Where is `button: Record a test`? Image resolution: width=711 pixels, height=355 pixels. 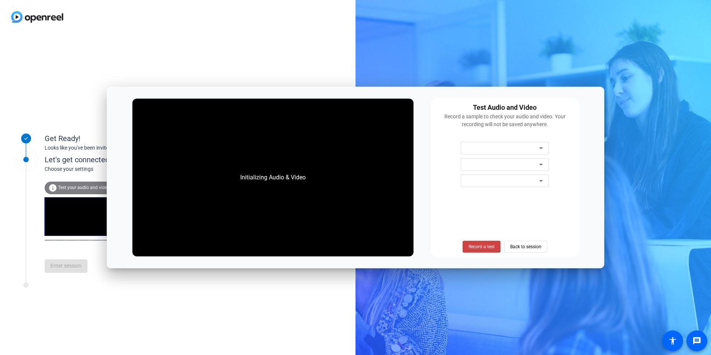 button: Record a test is located at coordinates (481, 247).